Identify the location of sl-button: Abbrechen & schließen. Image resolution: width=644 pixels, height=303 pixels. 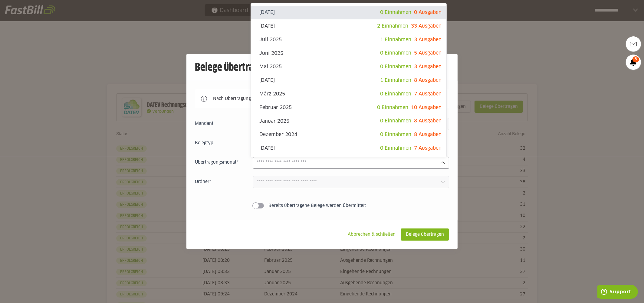
(372, 234).